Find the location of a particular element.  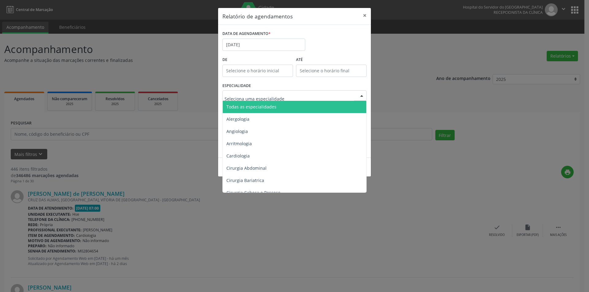

span: Angiologia is located at coordinates (237, 131).